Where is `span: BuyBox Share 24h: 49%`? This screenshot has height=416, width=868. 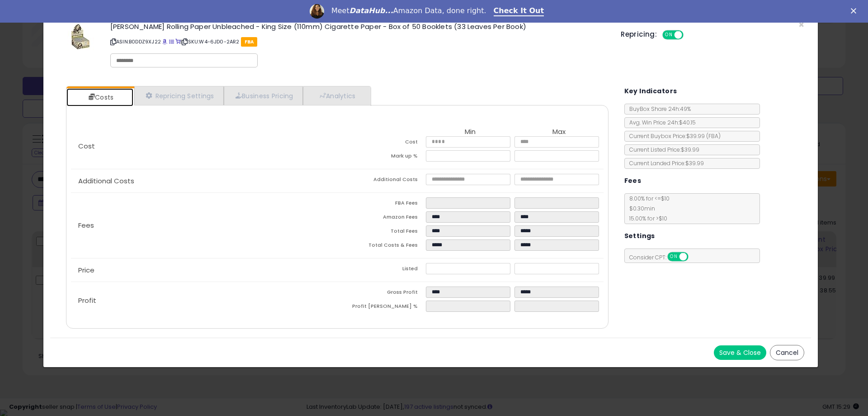 span: BuyBox Share 24h: 49% is located at coordinates (658, 109).